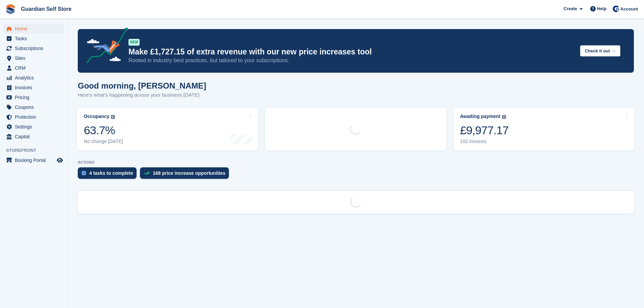 This screenshot has width=644, height=308. I want to click on span: Invoices, so click(35, 87).